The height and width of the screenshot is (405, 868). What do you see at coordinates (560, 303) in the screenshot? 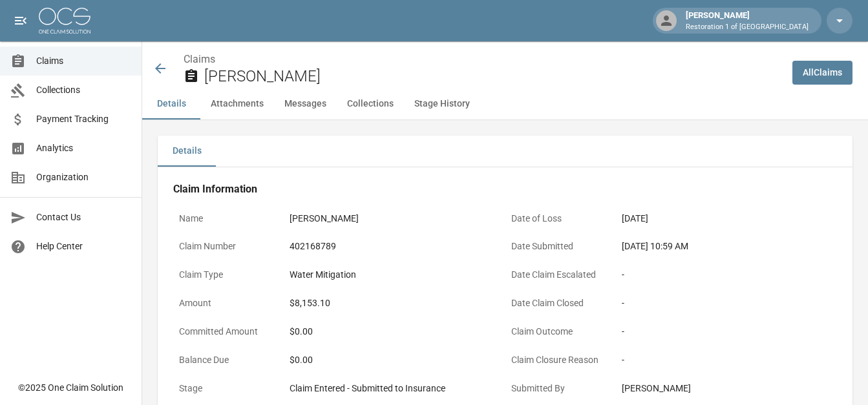
I see `p: Date Claim Closed` at bounding box center [560, 303].